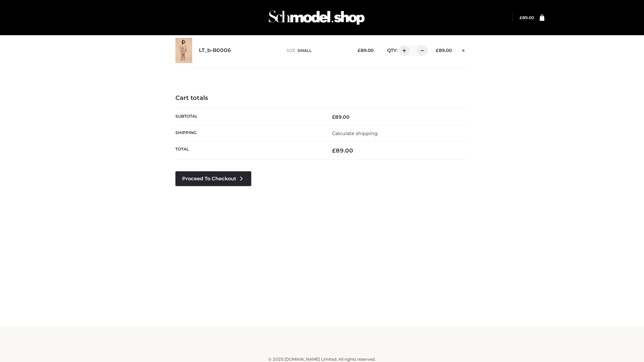 The image size is (644, 362). I want to click on a: Calculate shipping, so click(355, 133).